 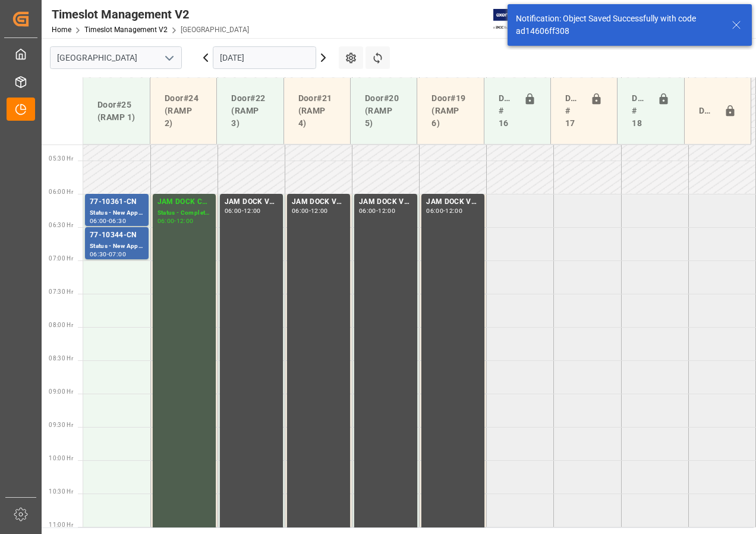 What do you see at coordinates (61, 425) in the screenshot?
I see `span: 09:30 Hr` at bounding box center [61, 425].